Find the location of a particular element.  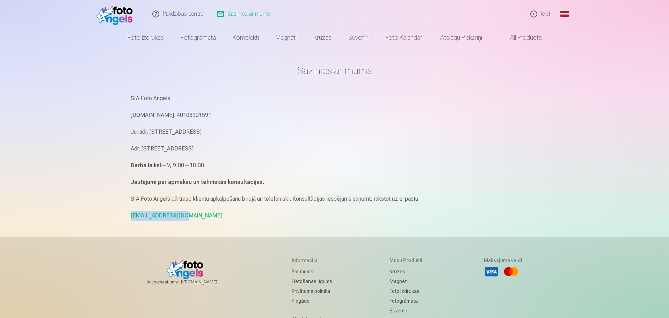

li: Mastercard is located at coordinates (511, 272).